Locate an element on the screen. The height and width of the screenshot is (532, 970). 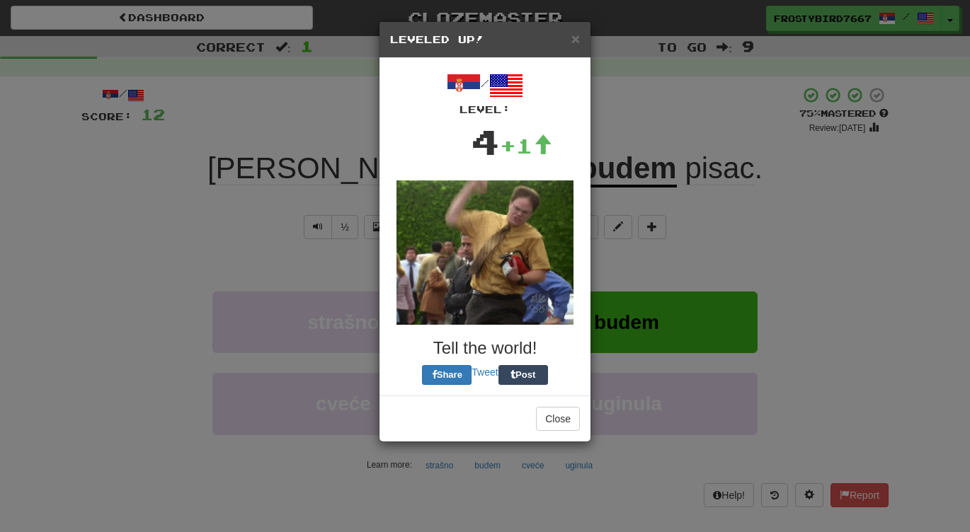
h3: Tell the world! is located at coordinates (485, 348).